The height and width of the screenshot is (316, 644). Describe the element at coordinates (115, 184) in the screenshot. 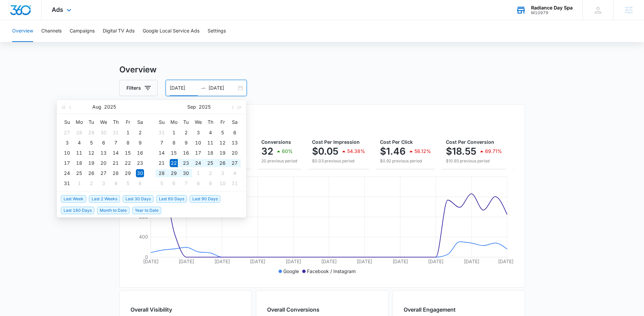

I see `td: 2025-09-04` at that location.